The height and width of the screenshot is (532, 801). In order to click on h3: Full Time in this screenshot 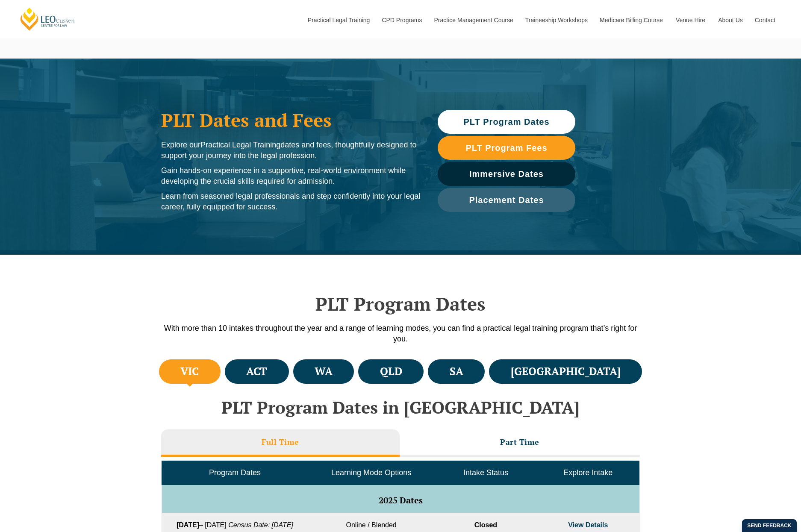, I will do `click(280, 442)`.